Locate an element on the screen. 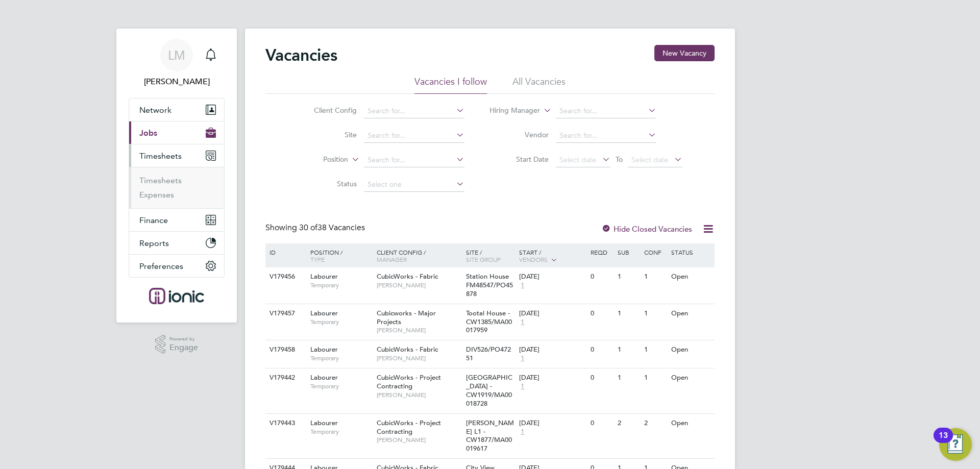  input: Select one is located at coordinates (414, 184).